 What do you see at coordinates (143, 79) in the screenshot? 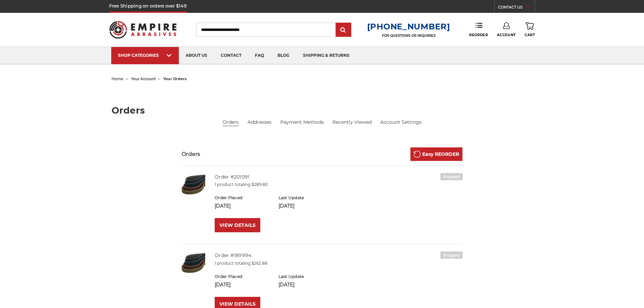
I see `span: your account` at bounding box center [143, 79].